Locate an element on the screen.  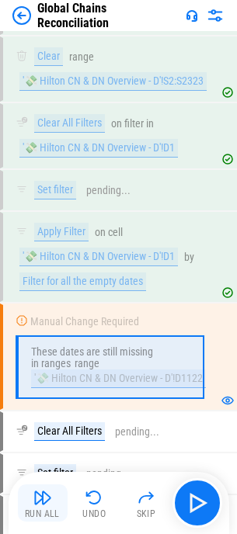
div: Skip is located at coordinates (146, 513).